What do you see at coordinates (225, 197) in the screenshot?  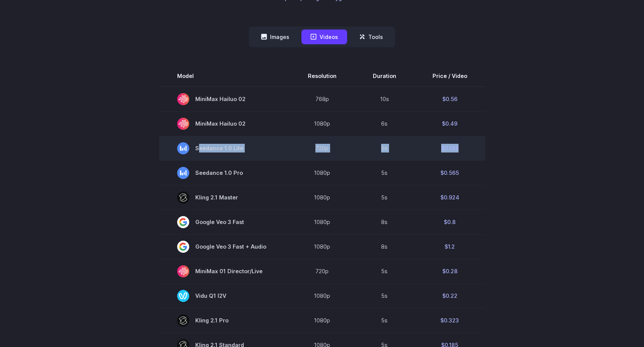 I see `span: Kling 2.1 Master` at bounding box center [225, 197].